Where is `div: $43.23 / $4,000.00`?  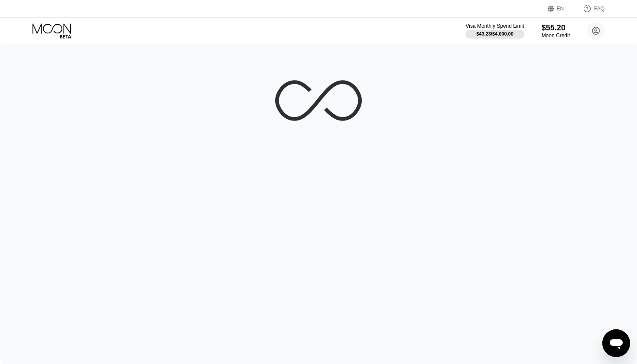 div: $43.23 / $4,000.00 is located at coordinates (495, 34).